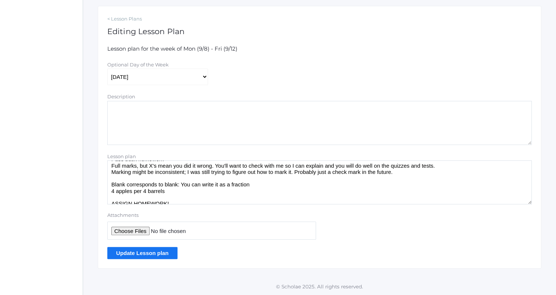 The image size is (556, 295). What do you see at coordinates (142, 253) in the screenshot?
I see `input: Update Lesson plan` at bounding box center [142, 253].